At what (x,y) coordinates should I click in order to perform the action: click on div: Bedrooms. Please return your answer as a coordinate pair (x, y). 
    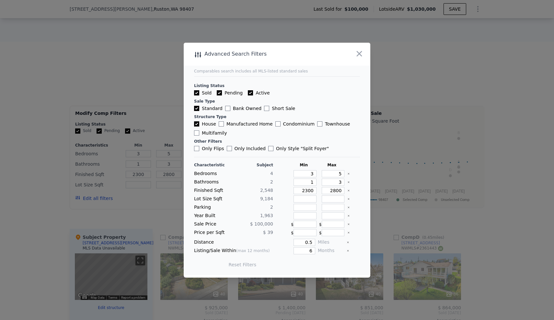
    Looking at the image, I should click on (213, 174).